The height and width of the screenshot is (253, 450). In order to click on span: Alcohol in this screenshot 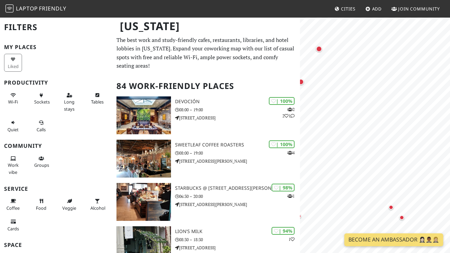, I will do `click(98, 208)`.